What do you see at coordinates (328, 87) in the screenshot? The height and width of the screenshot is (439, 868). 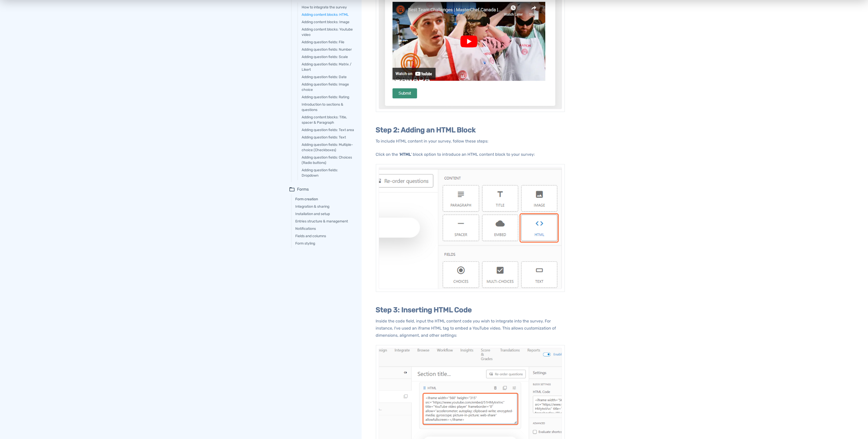 I see `a: Adding question fields: Image choice` at bounding box center [328, 87].